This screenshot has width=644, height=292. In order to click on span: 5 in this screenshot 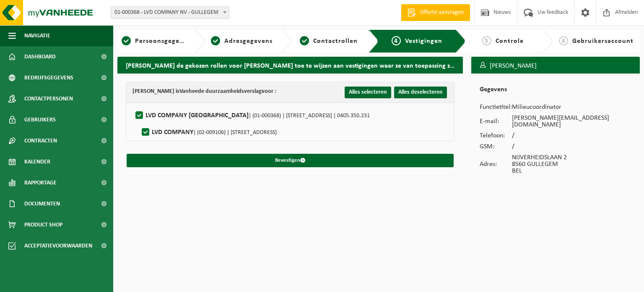, I will do `click(487, 40)`.